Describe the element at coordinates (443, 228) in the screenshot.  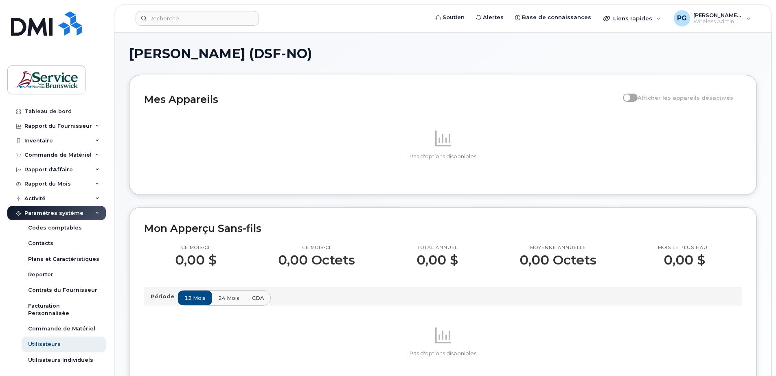
I see `h2: Mon Apperçu Sans-fils` at that location.